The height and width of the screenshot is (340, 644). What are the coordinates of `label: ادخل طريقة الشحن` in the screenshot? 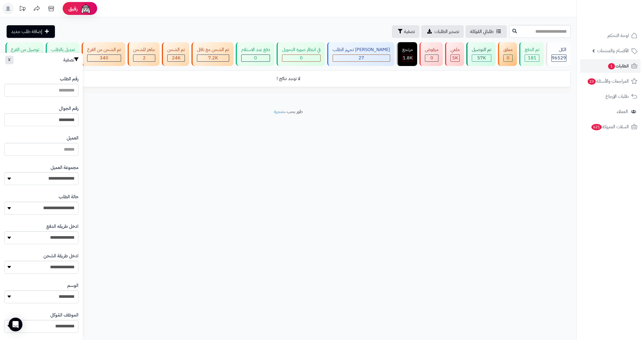 It's located at (61, 256).